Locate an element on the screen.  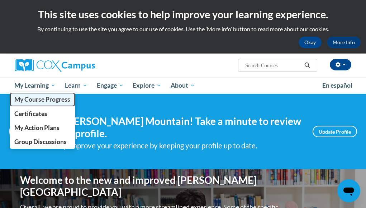
a: My Action Plans is located at coordinates (43, 127).